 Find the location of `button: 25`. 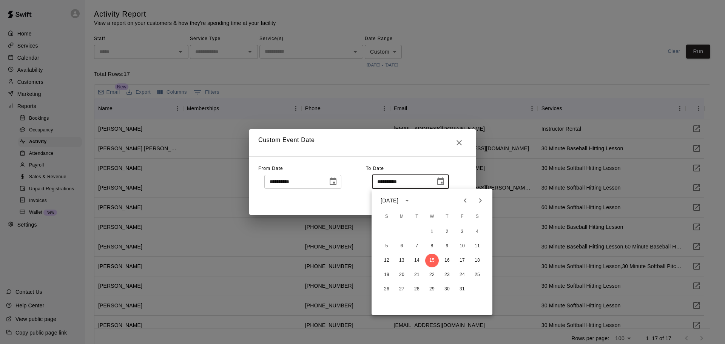

button: 25 is located at coordinates (477, 275).